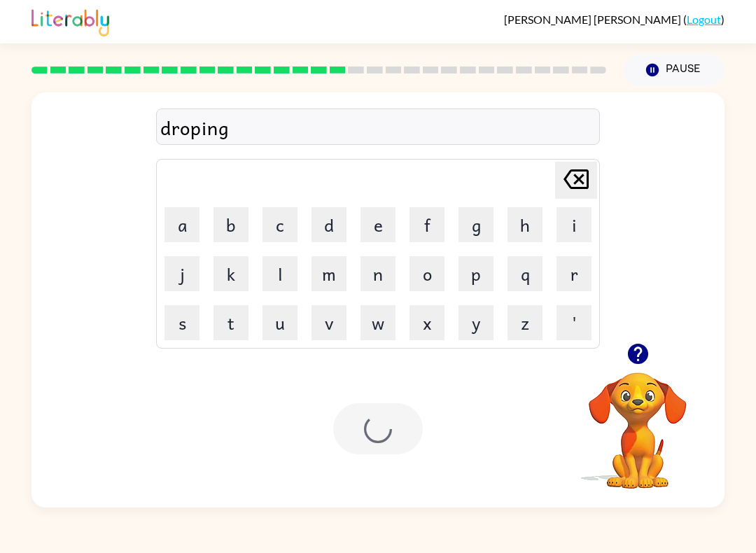 The height and width of the screenshot is (553, 756). I want to click on button: r, so click(574, 274).